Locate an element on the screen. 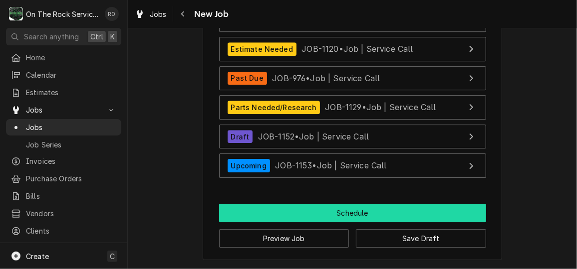 This screenshot has height=269, width=577. button: Schedule is located at coordinates (352, 213).